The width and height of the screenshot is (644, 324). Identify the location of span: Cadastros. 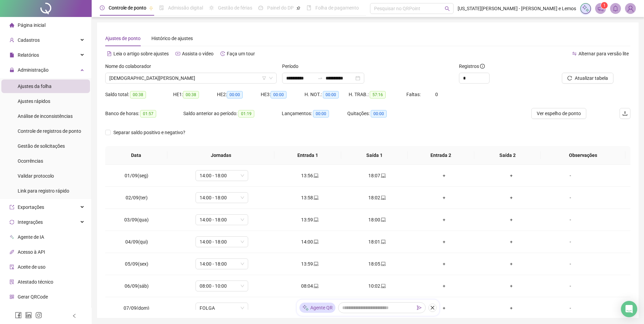
(28, 40).